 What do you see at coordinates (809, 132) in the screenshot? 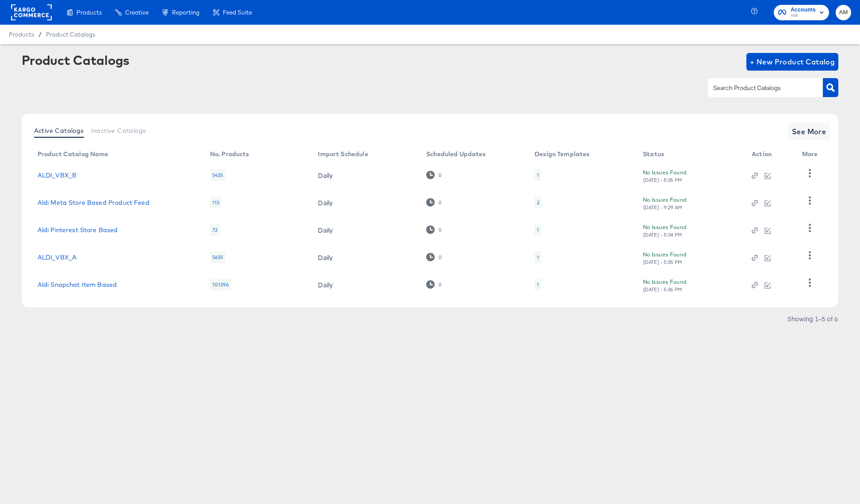
I see `button: See More` at bounding box center [809, 132].